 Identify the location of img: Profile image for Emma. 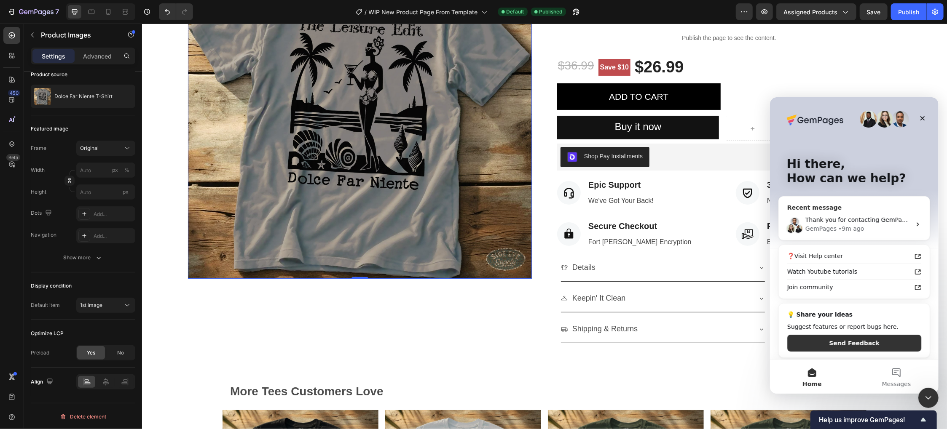
(115, 22).